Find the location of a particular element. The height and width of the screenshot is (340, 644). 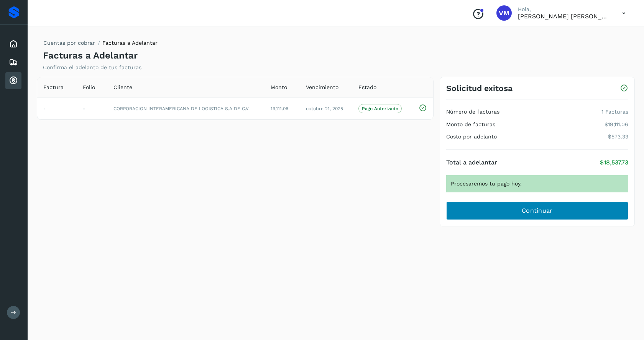

h4: Total a adelantar is located at coordinates (471, 162).